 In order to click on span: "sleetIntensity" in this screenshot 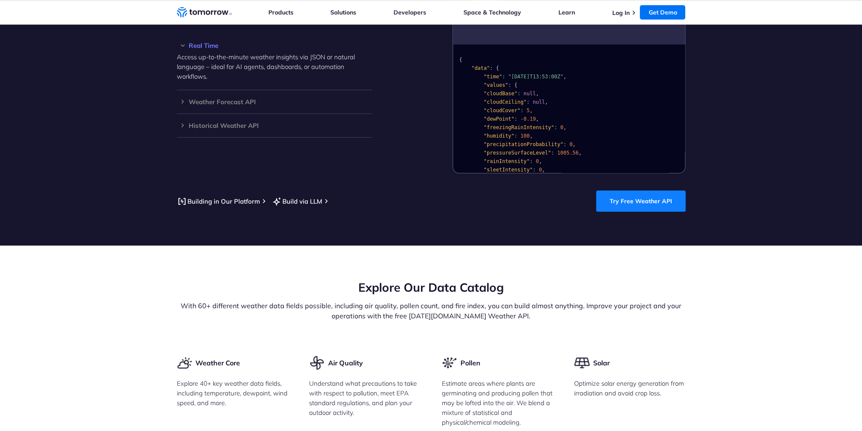, I will do `click(508, 170)`.